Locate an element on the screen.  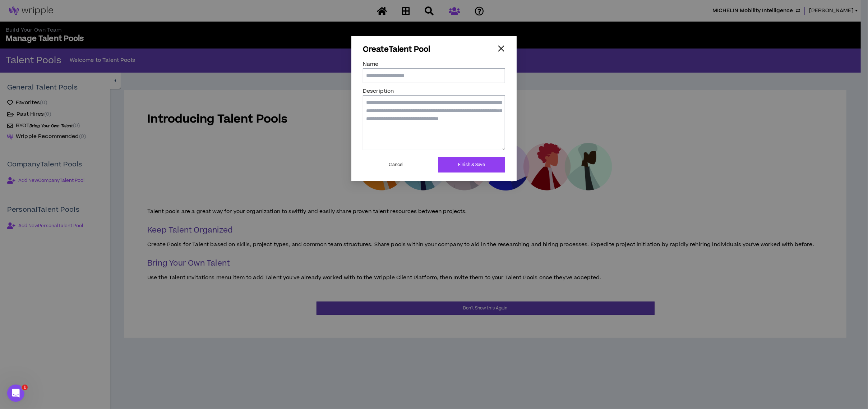
textarea: Description is located at coordinates (434, 123).